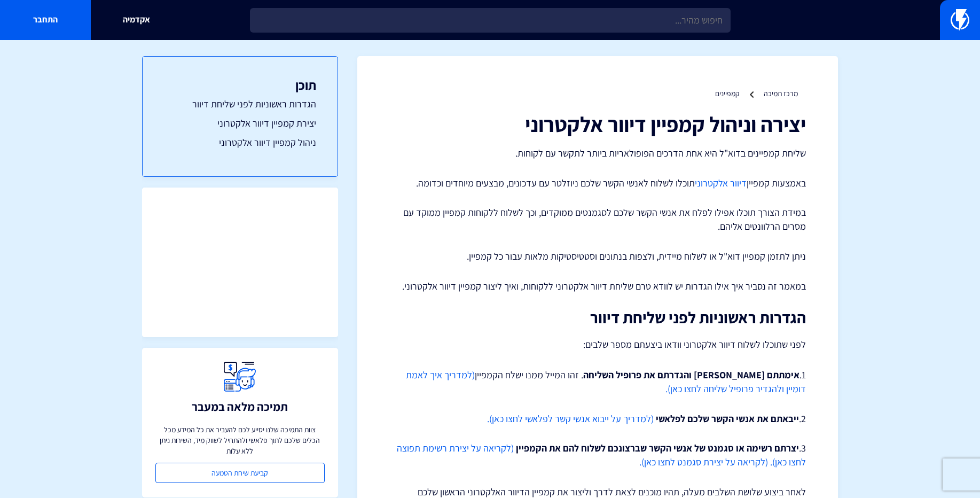  Describe the element at coordinates (240, 143) in the screenshot. I see `a: ניהול קמפיין דיוור אלקטרוני` at that location.